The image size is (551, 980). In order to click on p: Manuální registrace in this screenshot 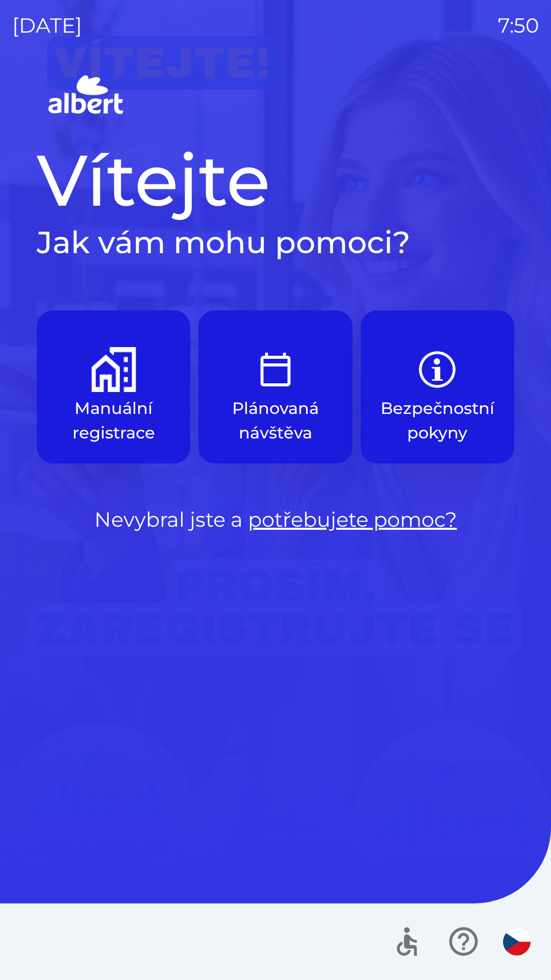, I will do `click(113, 420)`.